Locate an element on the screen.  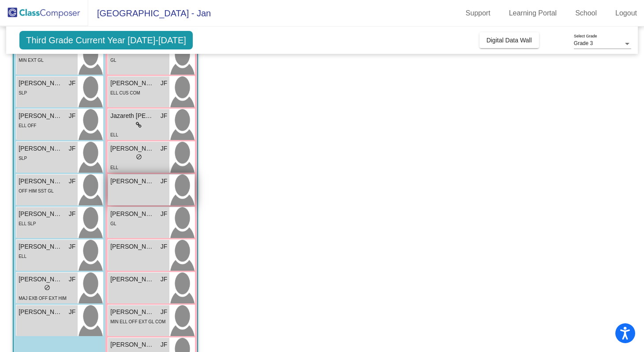
a: School is located at coordinates (586, 13).